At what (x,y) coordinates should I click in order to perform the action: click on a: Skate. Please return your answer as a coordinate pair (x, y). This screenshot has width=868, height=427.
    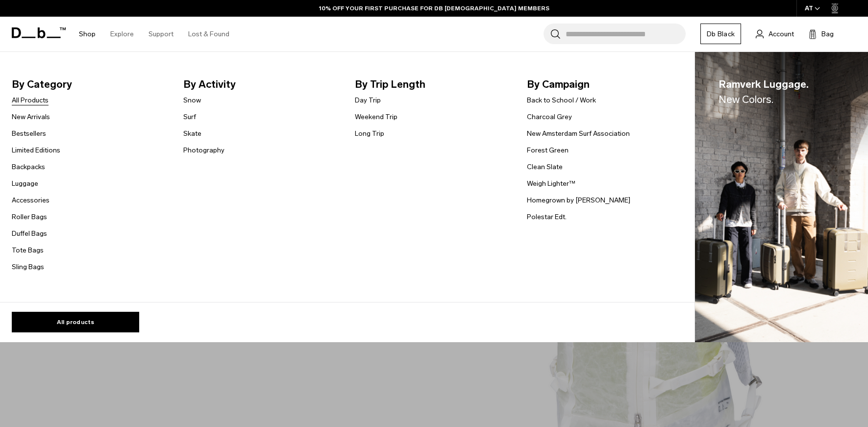
    Looking at the image, I should click on (192, 134).